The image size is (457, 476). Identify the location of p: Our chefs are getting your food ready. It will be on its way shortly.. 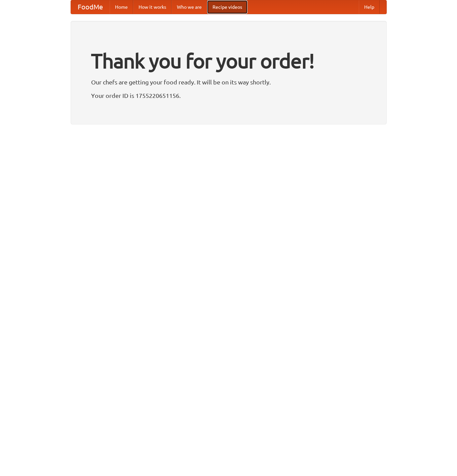
(229, 82).